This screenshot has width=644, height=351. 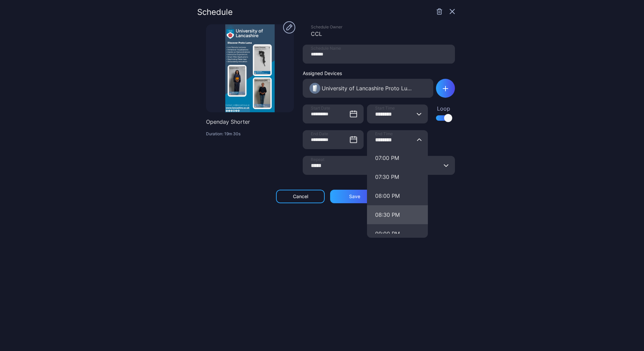 I want to click on span: Start Time, so click(x=385, y=108).